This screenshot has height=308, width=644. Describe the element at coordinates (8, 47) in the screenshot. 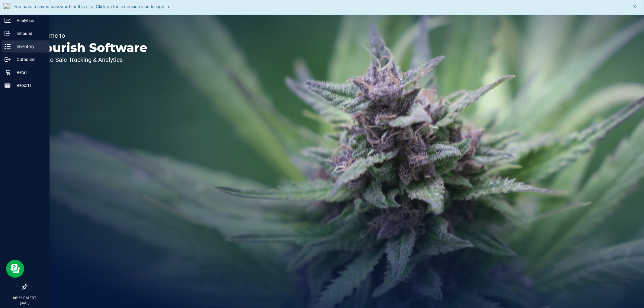

I see `inline-svg: Inventory` at that location.